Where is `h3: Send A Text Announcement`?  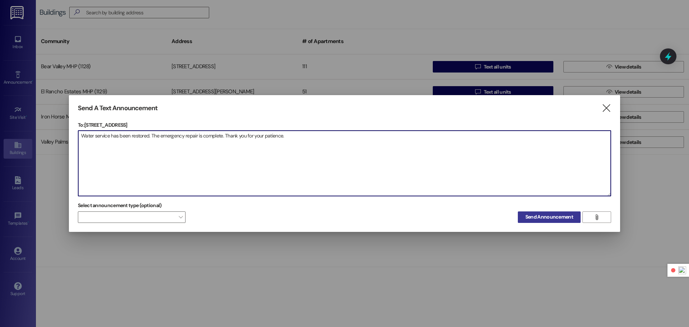 h3: Send A Text Announcement is located at coordinates (118, 108).